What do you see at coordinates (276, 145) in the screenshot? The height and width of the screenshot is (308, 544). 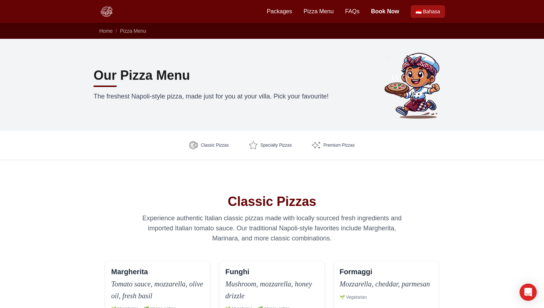 I see `span: Specialty Pizzas` at bounding box center [276, 145].